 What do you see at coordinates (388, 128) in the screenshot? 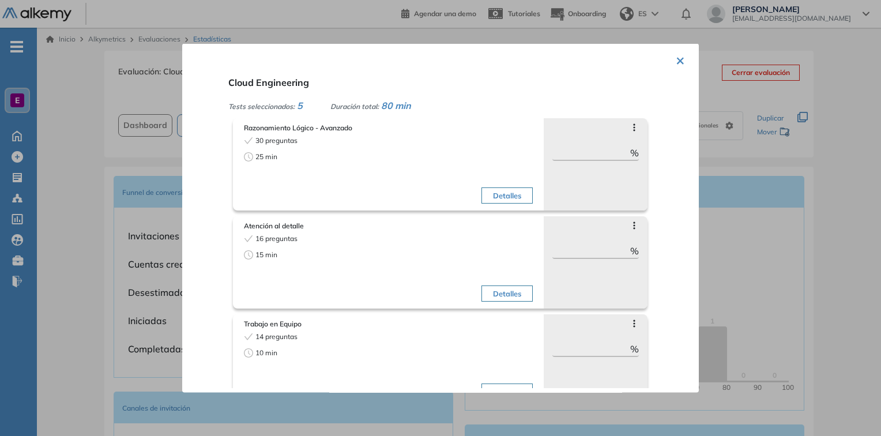
I see `span: Razonamiento Lógico - Avanzado` at bounding box center [388, 128].